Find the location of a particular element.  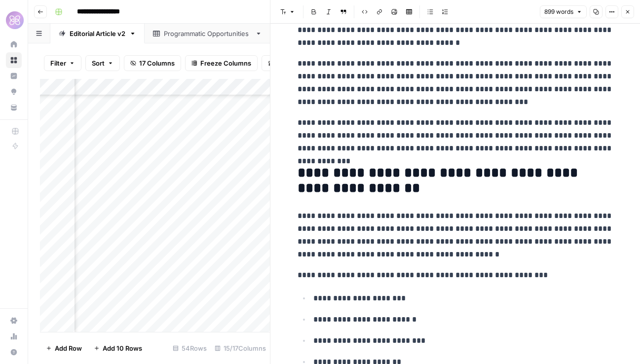

button: Add 10 Rows is located at coordinates (118, 348).